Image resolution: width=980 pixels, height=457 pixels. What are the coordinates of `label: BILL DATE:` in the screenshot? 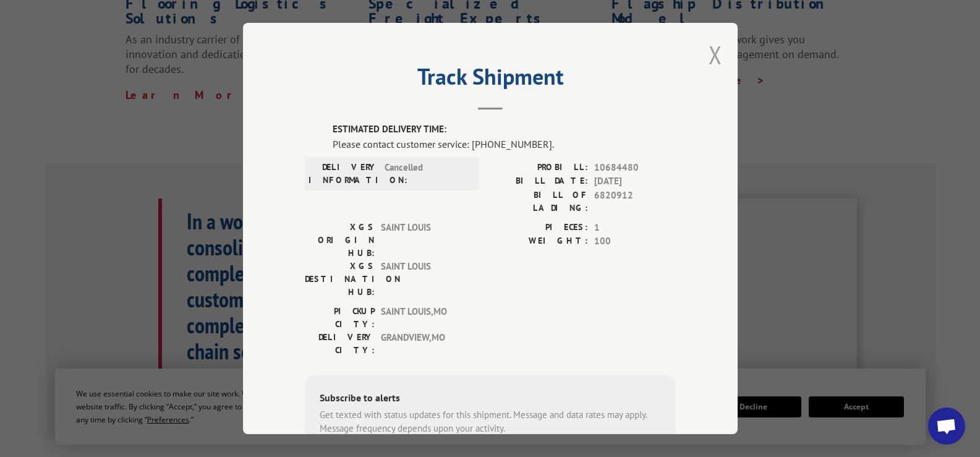 It's located at (539, 181).